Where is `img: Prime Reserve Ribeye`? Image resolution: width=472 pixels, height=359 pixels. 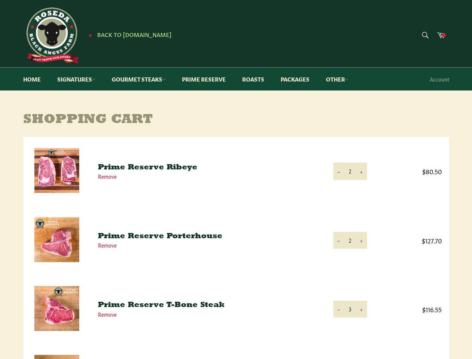
img: Prime Reserve Ribeye is located at coordinates (57, 170).